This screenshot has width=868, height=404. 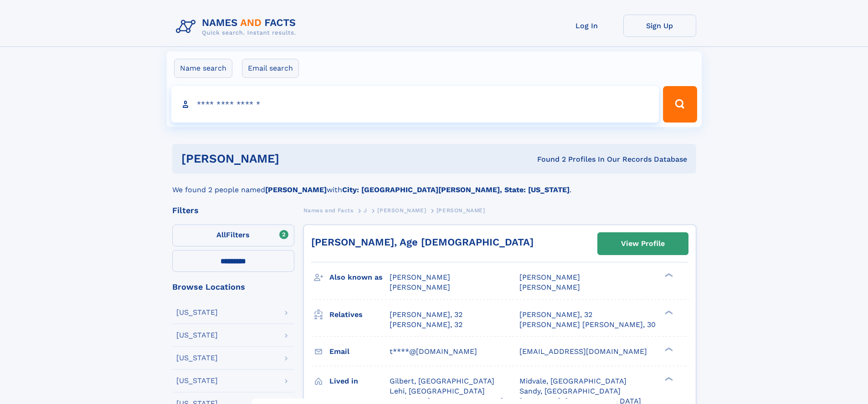 What do you see at coordinates (366, 210) in the screenshot?
I see `span: J` at bounding box center [366, 210].